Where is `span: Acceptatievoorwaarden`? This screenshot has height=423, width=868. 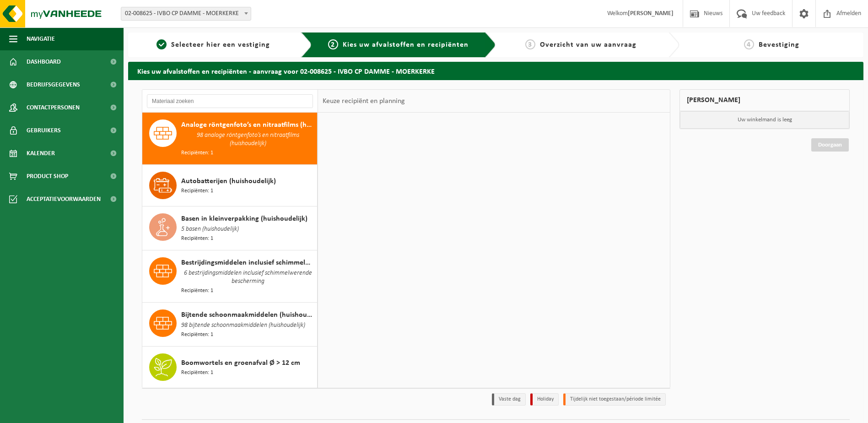
span: Acceptatievoorwaarden is located at coordinates (64, 199).